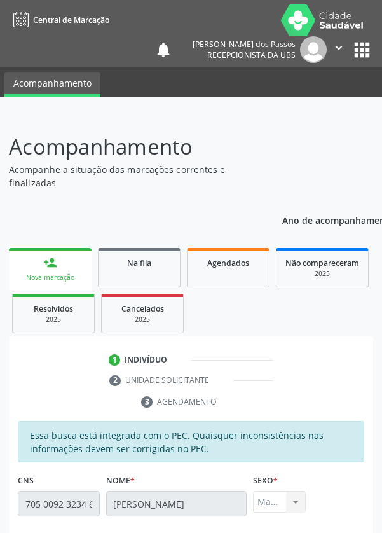 Image resolution: width=382 pixels, height=533 pixels. I want to click on div: person_add, so click(50, 263).